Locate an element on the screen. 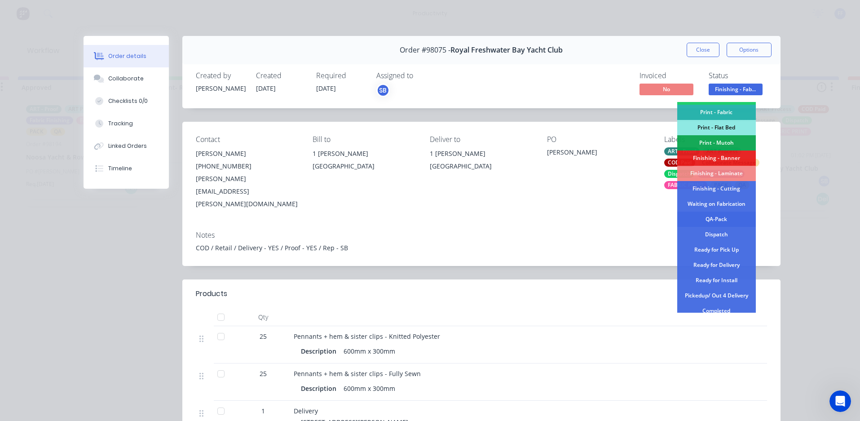 This screenshot has width=860, height=421. span: No is located at coordinates (666, 89).